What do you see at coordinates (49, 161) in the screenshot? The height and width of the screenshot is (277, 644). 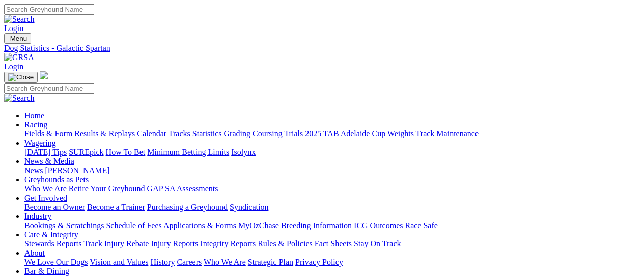 I see `a: News & Media` at bounding box center [49, 161].